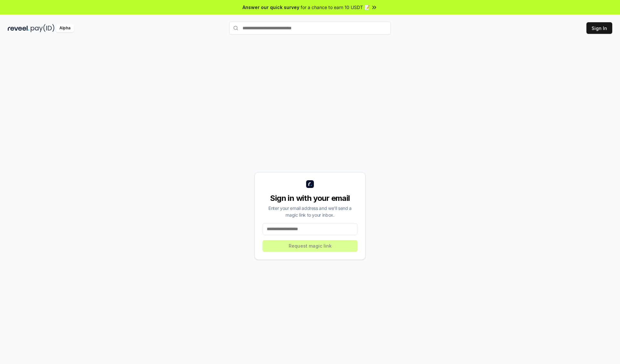 Image resolution: width=620 pixels, height=364 pixels. What do you see at coordinates (310, 212) in the screenshot?
I see `div: Enter your email address and we’ll send a magic link to your inbox.` at bounding box center [310, 212].